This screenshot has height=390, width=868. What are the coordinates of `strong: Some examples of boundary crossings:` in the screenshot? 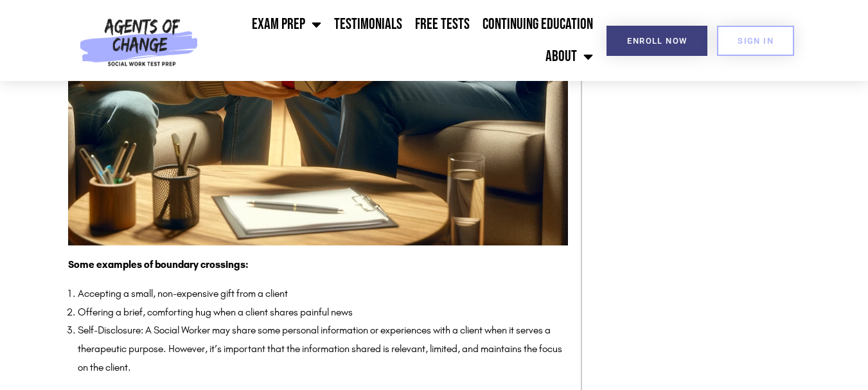 It's located at (158, 264).